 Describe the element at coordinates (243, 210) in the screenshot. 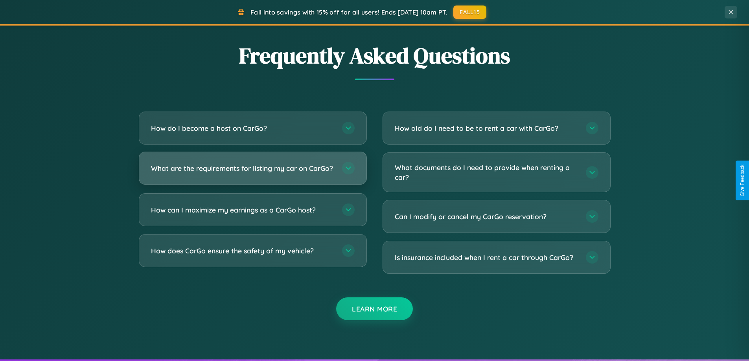

I see `h3: How can I maximize my earnings as a CarGo host?` at that location.